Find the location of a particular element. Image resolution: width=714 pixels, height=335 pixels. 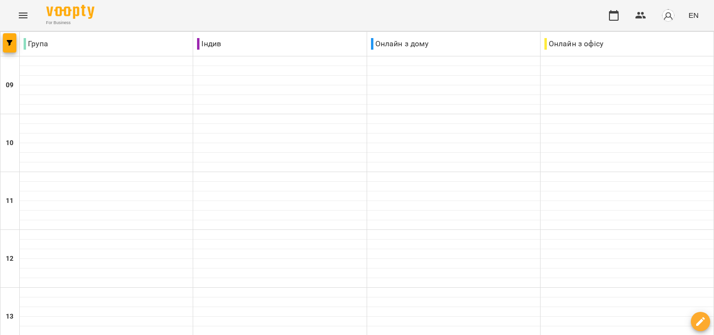

button: EN is located at coordinates (693, 15).